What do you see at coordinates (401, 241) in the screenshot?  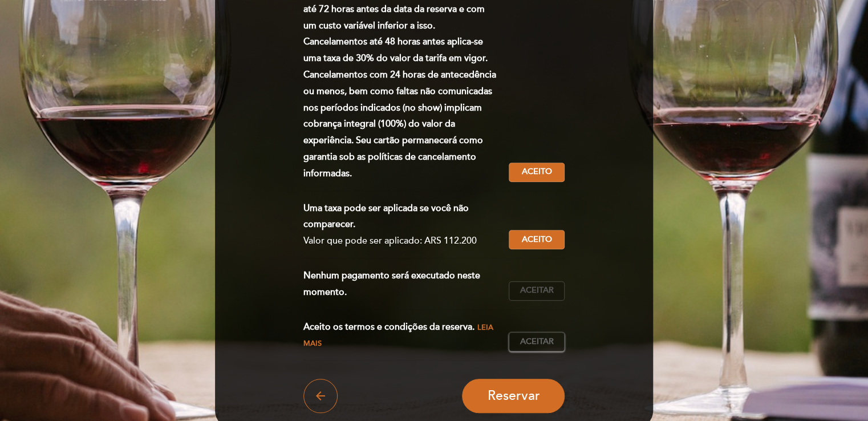 I see `div: Valor que pode ser aplicado: ARS 112.200` at bounding box center [401, 241].